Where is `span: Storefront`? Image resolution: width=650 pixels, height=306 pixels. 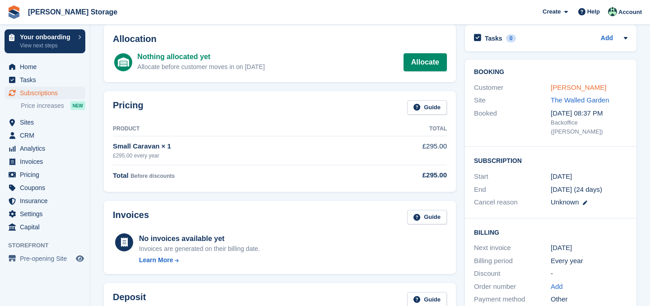 span: Storefront is located at coordinates (49, 246).